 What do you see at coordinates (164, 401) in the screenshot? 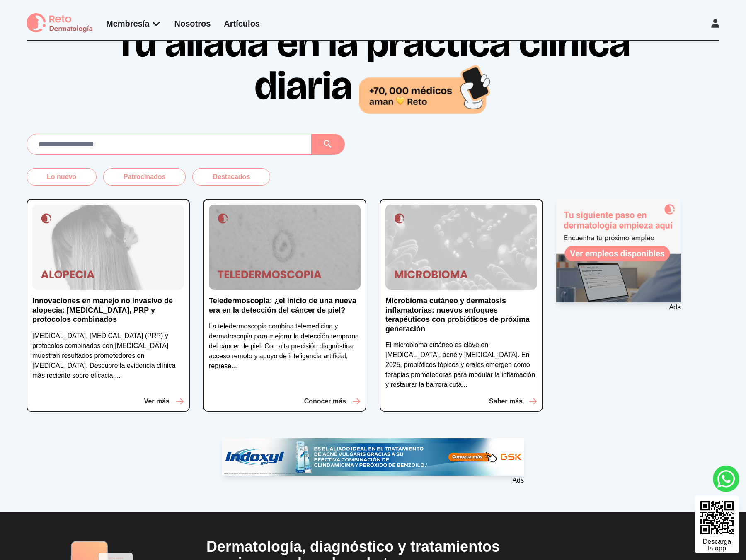
I see `button: Ver más` at bounding box center [164, 401].